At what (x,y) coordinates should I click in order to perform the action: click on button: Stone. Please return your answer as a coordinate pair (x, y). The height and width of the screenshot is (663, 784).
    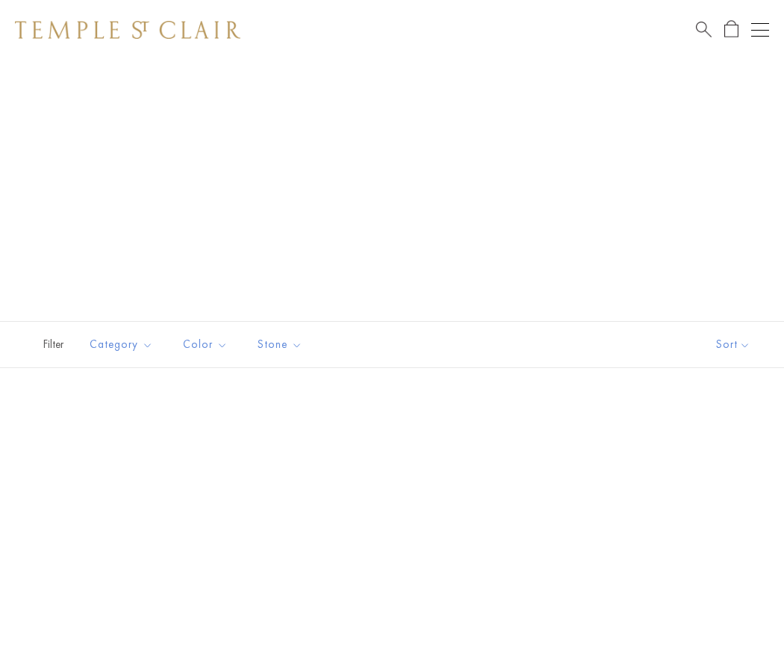
    Looking at the image, I should click on (280, 344).